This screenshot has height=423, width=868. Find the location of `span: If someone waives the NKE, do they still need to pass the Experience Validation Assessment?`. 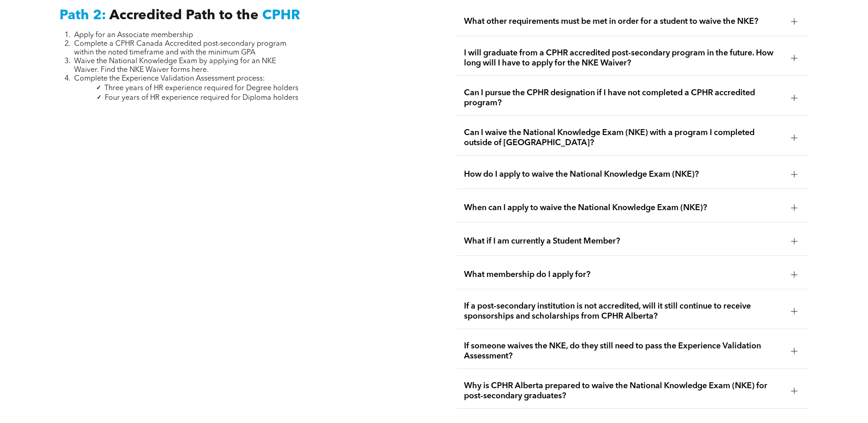

span: If someone waives the NKE, do they still need to pass the Experience Validation Assessment? is located at coordinates (624, 351).